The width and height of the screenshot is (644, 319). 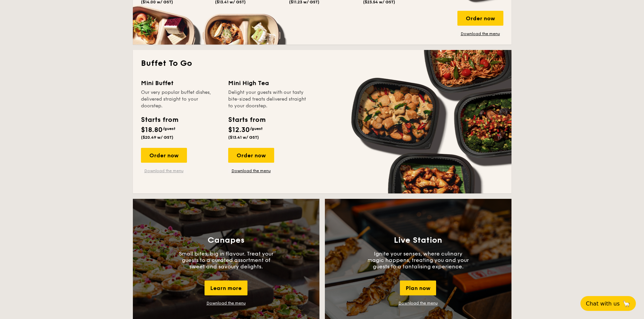 I want to click on button: Chat with us🦙, so click(x=608, y=303).